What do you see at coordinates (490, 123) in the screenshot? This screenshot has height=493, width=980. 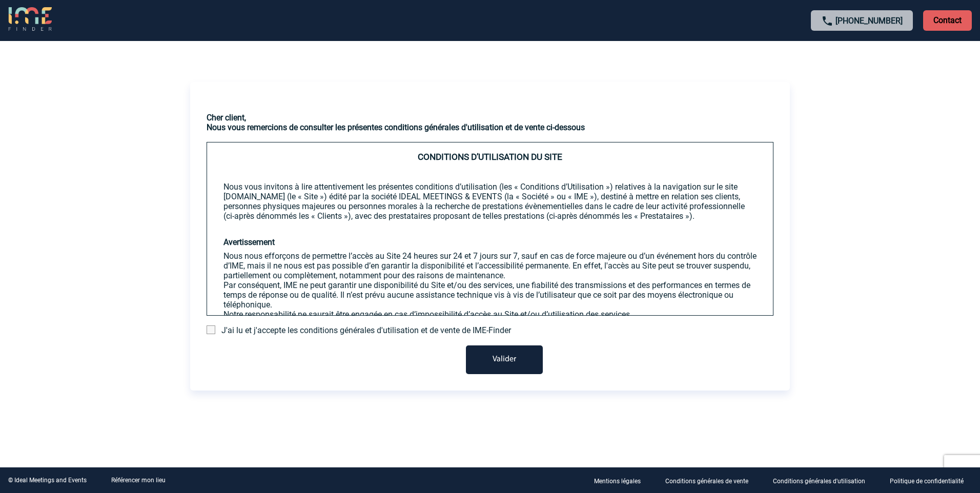 I see `h3: Cher client, Nous vous remercions de consulter les présentes conditions générales d'utilisation e...` at bounding box center [490, 123].